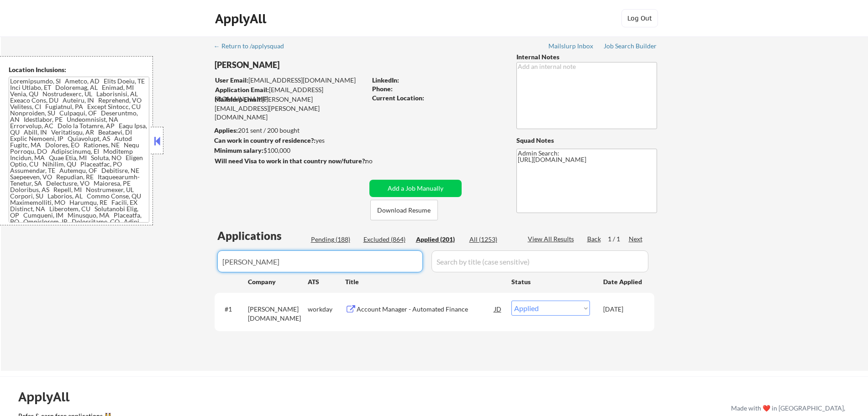  Describe the element at coordinates (288, 141) in the screenshot. I see `div: yes` at that location.